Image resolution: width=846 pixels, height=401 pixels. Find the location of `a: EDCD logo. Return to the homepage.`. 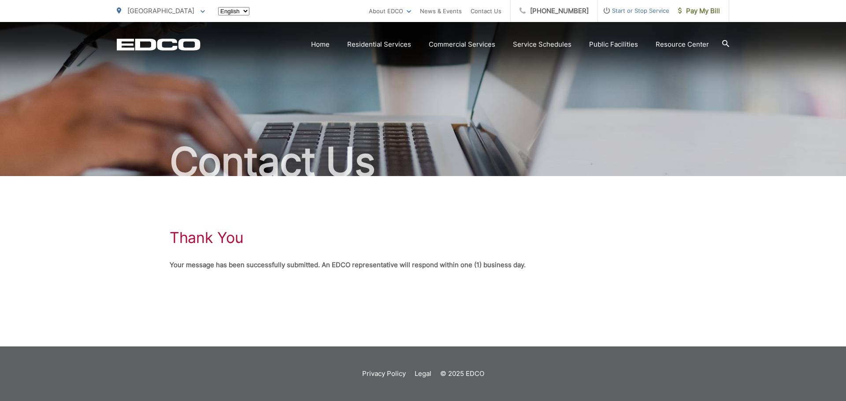

a: EDCD logo. Return to the homepage. is located at coordinates (159, 44).